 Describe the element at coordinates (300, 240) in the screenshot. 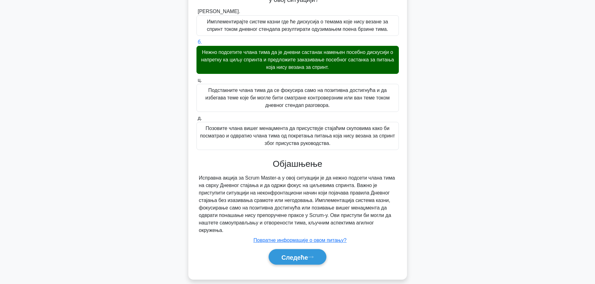

I see `a: Повратне информације о овом питању?` at that location.